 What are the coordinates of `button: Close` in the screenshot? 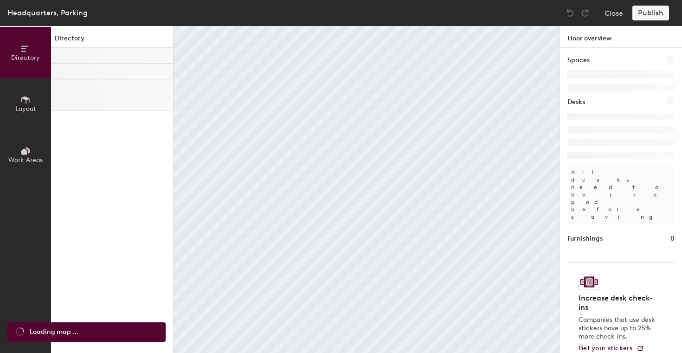 It's located at (614, 13).